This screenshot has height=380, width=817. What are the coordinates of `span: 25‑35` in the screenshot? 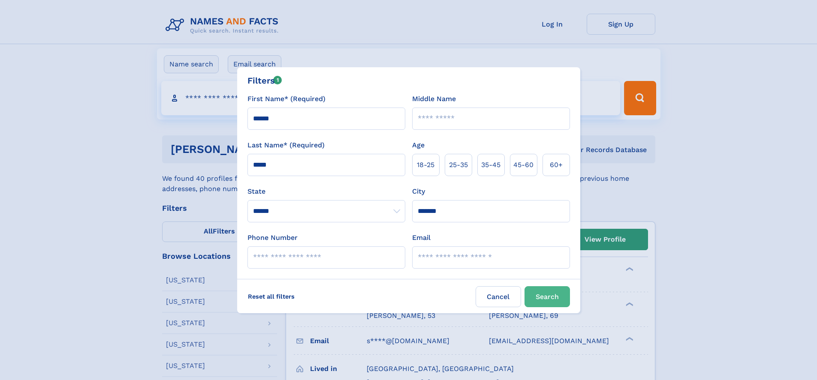 It's located at (458, 165).